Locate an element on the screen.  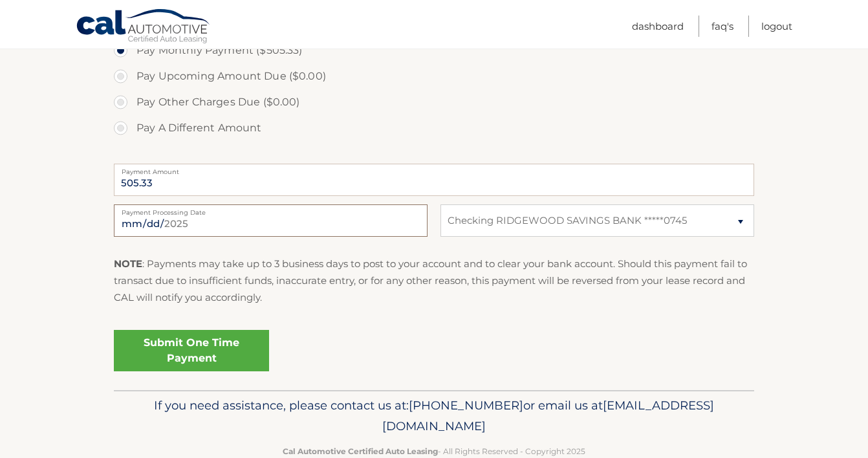
label: Payment Amount is located at coordinates (434, 169).